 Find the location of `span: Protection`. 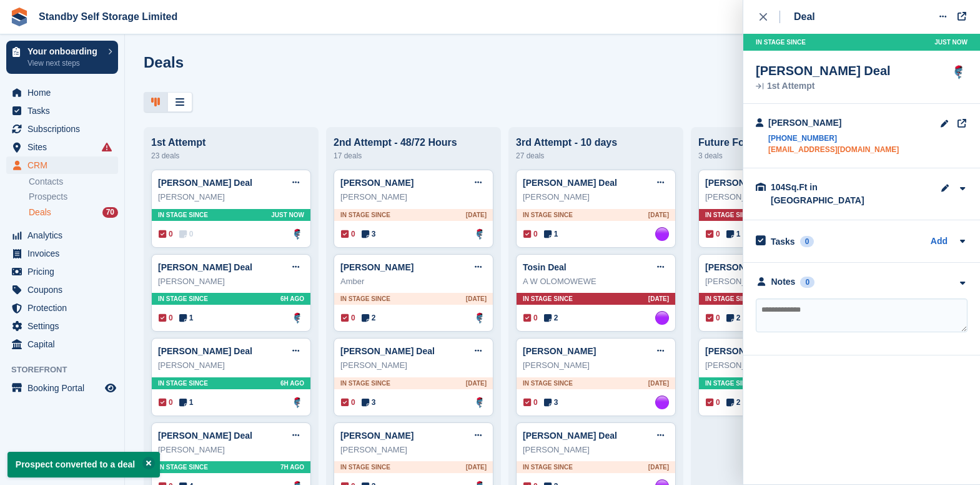

span: Protection is located at coordinates (65, 308).